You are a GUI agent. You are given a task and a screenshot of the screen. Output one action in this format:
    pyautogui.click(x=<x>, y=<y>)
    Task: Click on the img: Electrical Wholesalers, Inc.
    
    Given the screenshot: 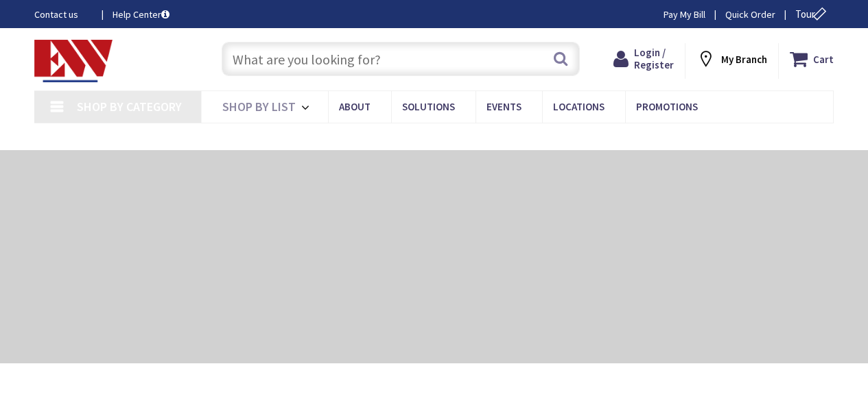 What is the action you would take?
    pyautogui.click(x=73, y=61)
    